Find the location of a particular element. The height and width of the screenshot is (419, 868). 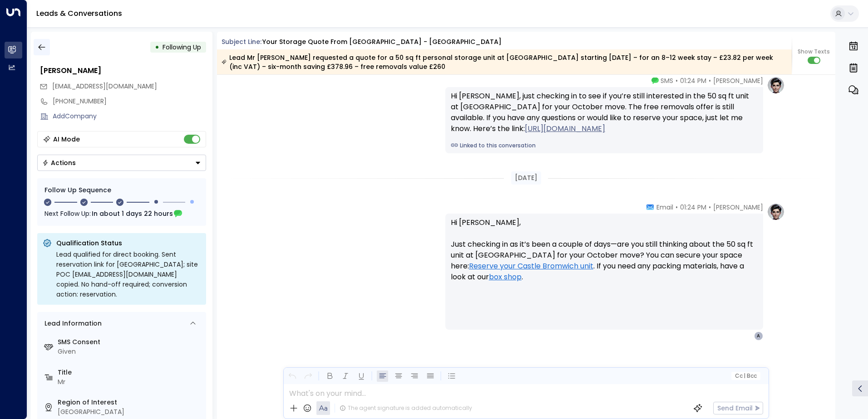

span: Cc Bcc is located at coordinates (746, 376).